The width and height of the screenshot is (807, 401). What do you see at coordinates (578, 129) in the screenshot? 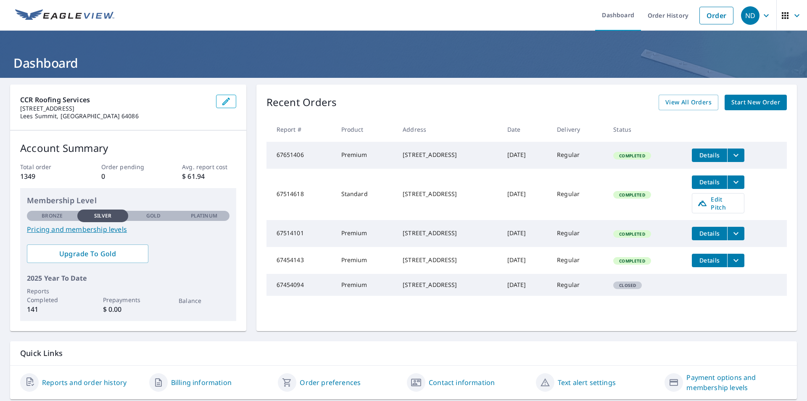
I see `th: Delivery` at bounding box center [578, 129].